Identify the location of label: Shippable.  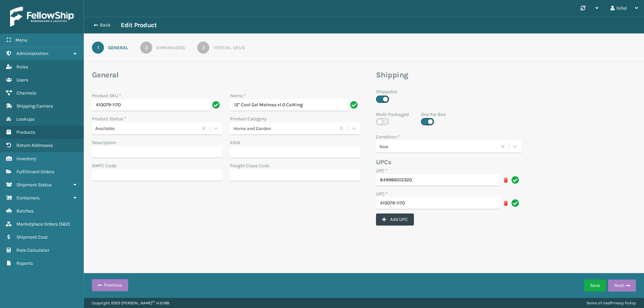
(386, 91).